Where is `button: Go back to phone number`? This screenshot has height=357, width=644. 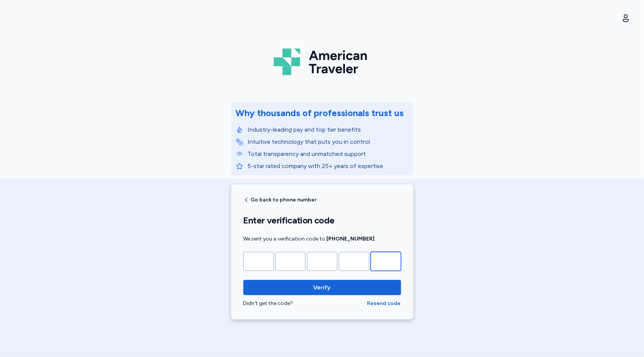 button: Go back to phone number is located at coordinates (280, 200).